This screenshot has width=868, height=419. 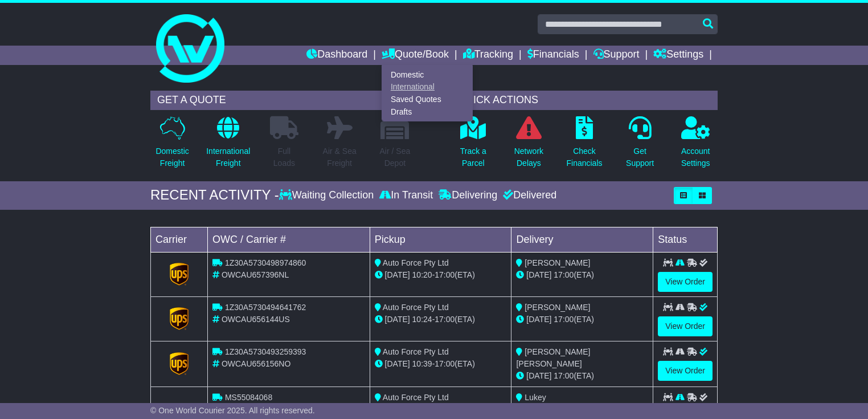 I want to click on span: © One World Courier 2025. All rights reserved., so click(x=232, y=410).